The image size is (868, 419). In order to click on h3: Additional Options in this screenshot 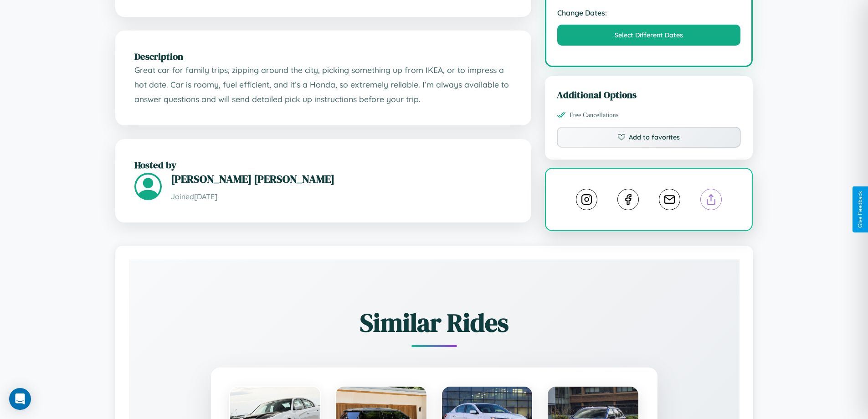, I will do `click(649, 94)`.